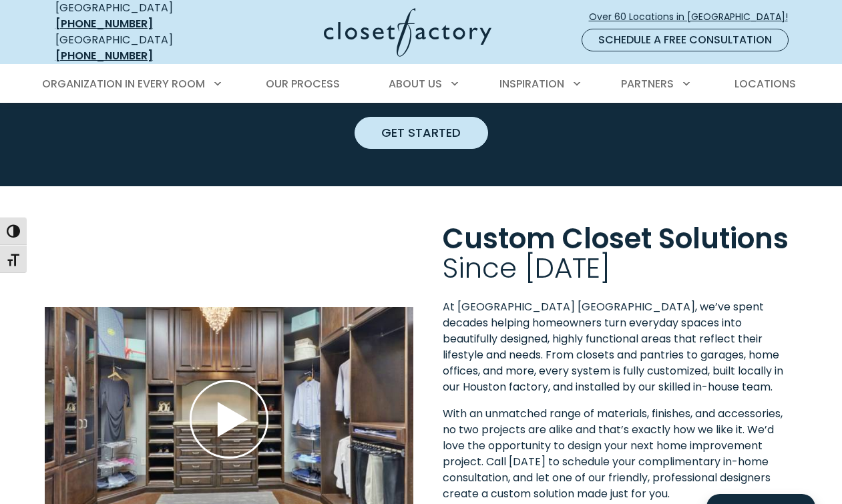 This screenshot has height=504, width=842. I want to click on a: Get Started, so click(421, 133).